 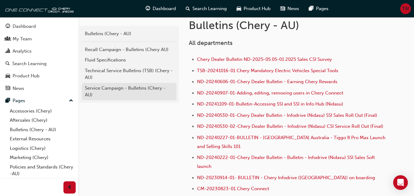 I want to click on span: Search Learning, so click(x=210, y=9).